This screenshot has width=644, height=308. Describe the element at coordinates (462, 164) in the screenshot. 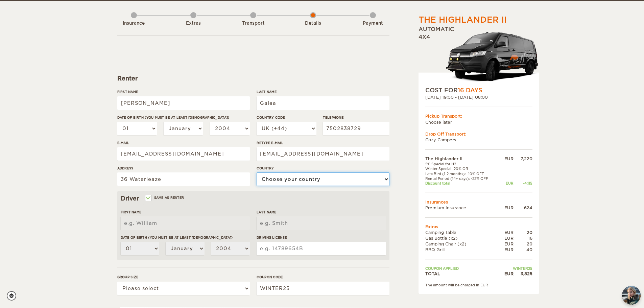

I see `td: 5% Special for H2` at that location.